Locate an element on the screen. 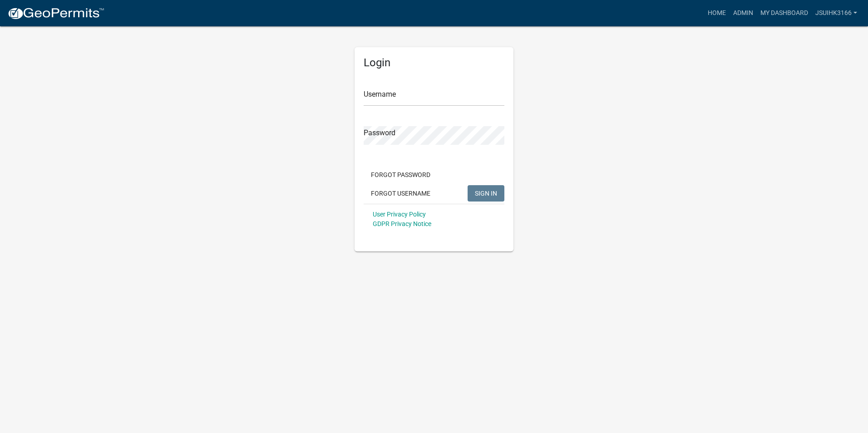  a: Jsuihk3166 is located at coordinates (836, 13).